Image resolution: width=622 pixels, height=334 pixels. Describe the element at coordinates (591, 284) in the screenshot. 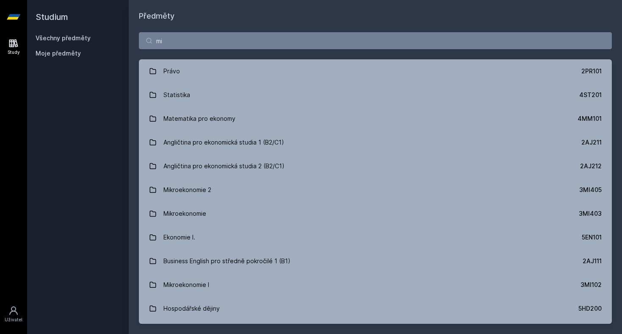

I see `div: 3MI102` at that location.